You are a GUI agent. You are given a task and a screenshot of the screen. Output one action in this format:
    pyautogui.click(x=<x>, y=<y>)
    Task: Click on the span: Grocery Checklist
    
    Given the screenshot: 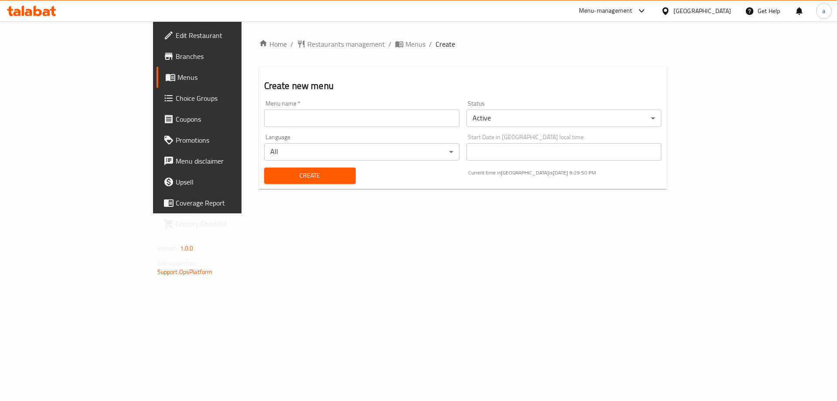 What is the action you would take?
    pyautogui.click(x=231, y=224)
    